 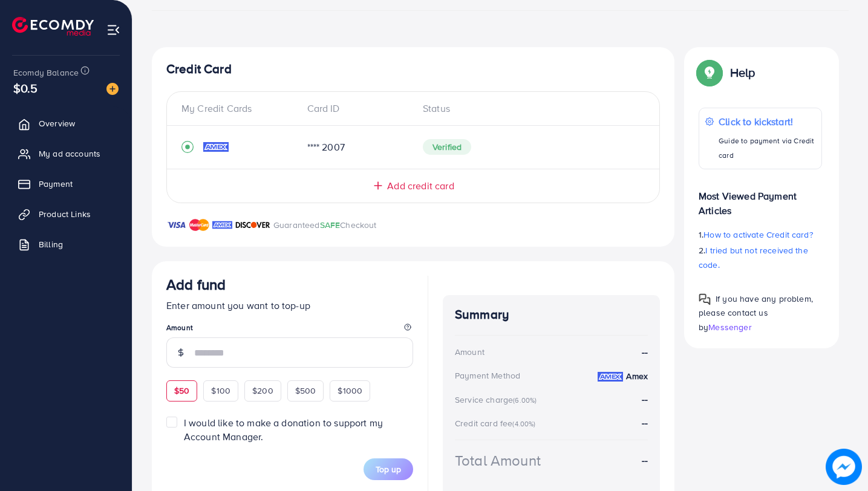 What do you see at coordinates (53, 26) in the screenshot?
I see `img: logo` at bounding box center [53, 26].